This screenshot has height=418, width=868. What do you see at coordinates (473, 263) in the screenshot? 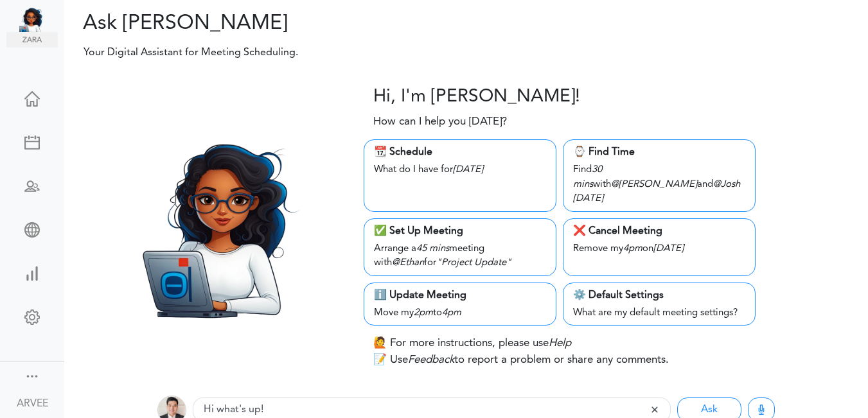
I see `i: "Project Update"` at bounding box center [473, 263].